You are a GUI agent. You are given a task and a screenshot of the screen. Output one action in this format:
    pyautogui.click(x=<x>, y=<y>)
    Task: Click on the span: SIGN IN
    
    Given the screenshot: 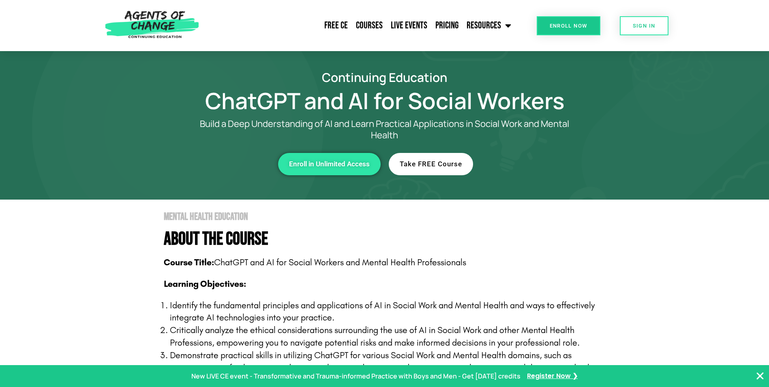 What is the action you would take?
    pyautogui.click(x=644, y=26)
    